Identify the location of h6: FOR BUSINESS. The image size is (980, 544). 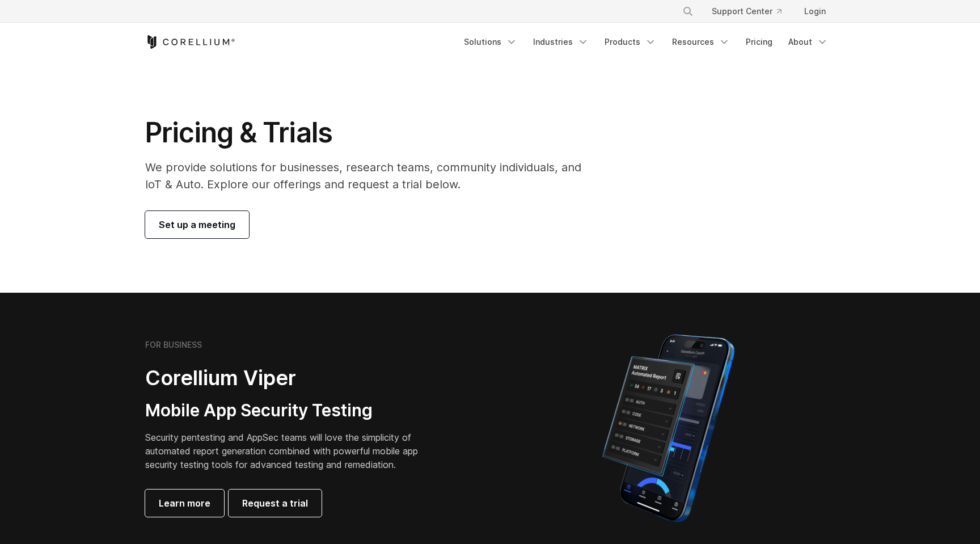
(174, 345).